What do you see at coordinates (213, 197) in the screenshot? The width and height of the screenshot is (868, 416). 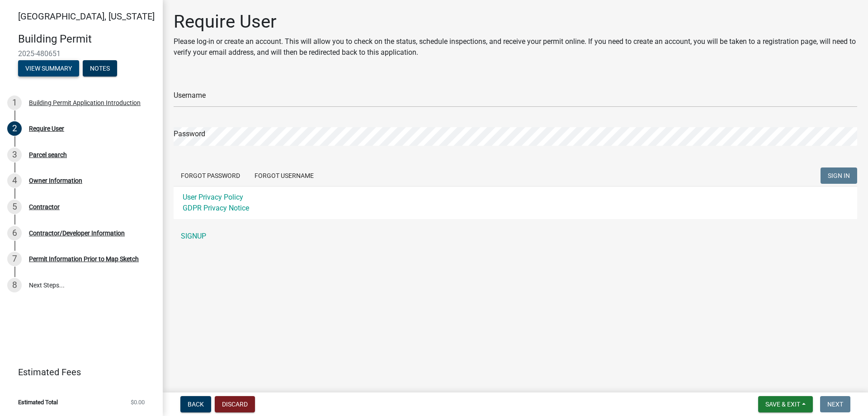 I see `a: User Privacy Policy` at bounding box center [213, 197].